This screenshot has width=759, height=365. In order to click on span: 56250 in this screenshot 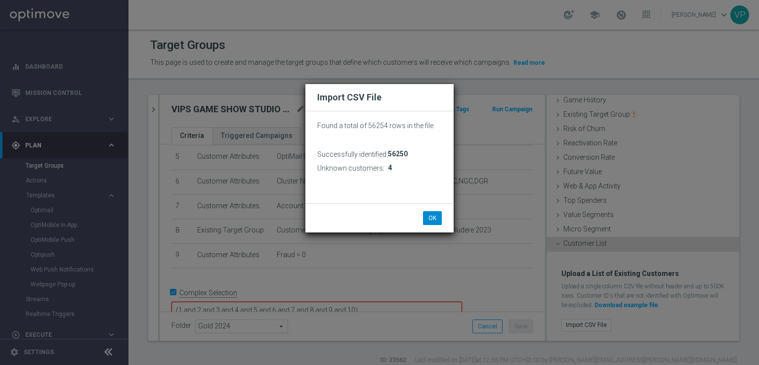, I will do `click(398, 154)`.